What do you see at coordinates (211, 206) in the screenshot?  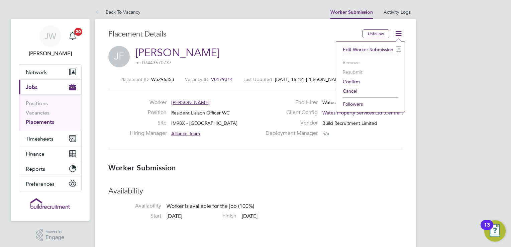 I see `span: Worker is available for the job (100%)` at bounding box center [211, 206].